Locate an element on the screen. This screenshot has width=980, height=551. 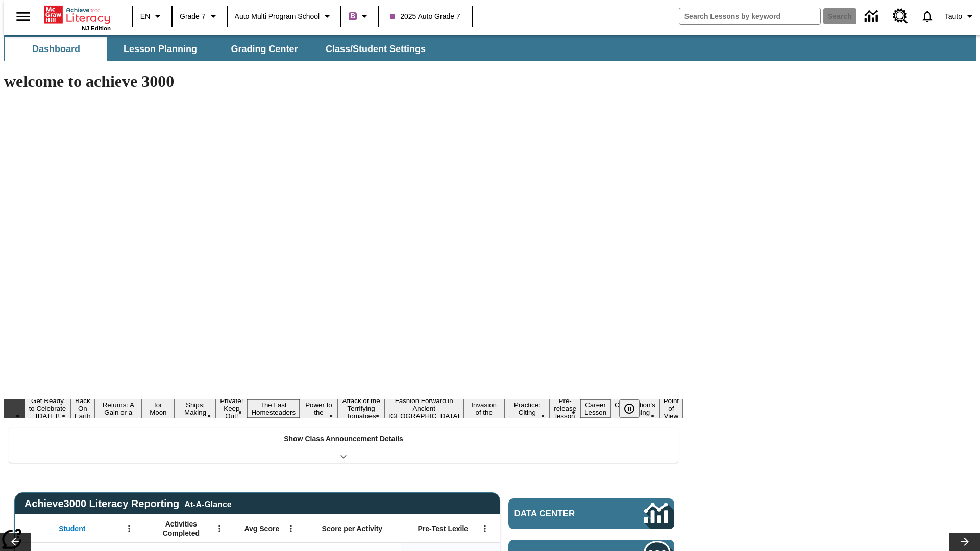
button: Slide 1 Get Ready to Celebrate Juneteenth! is located at coordinates (48, 408).